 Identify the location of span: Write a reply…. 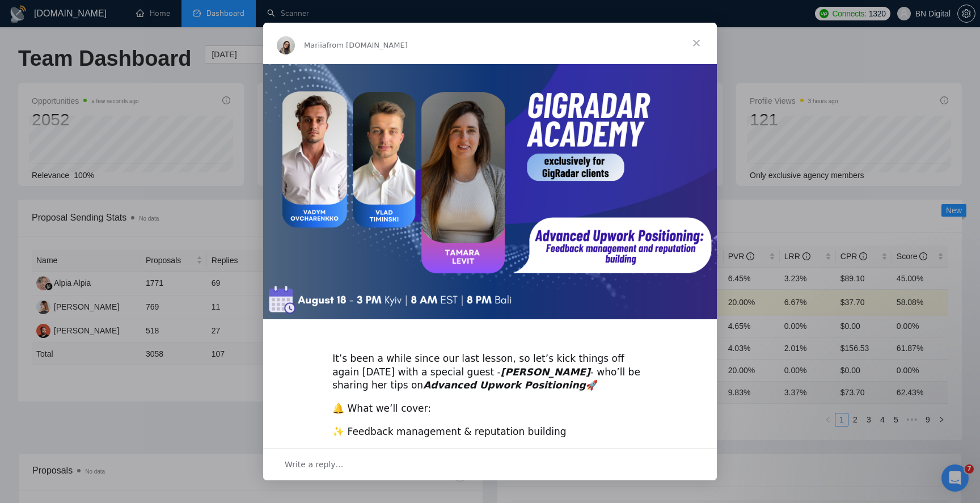
(314, 464).